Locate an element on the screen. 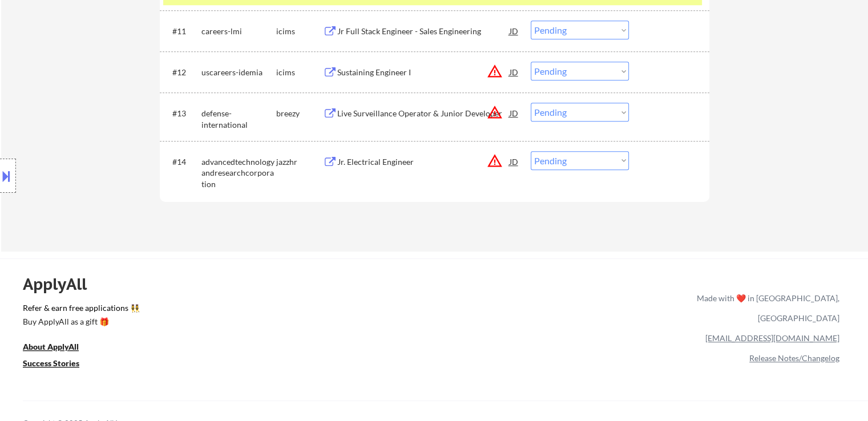 This screenshot has height=421, width=868. div: ApplyAll is located at coordinates (61, 284).